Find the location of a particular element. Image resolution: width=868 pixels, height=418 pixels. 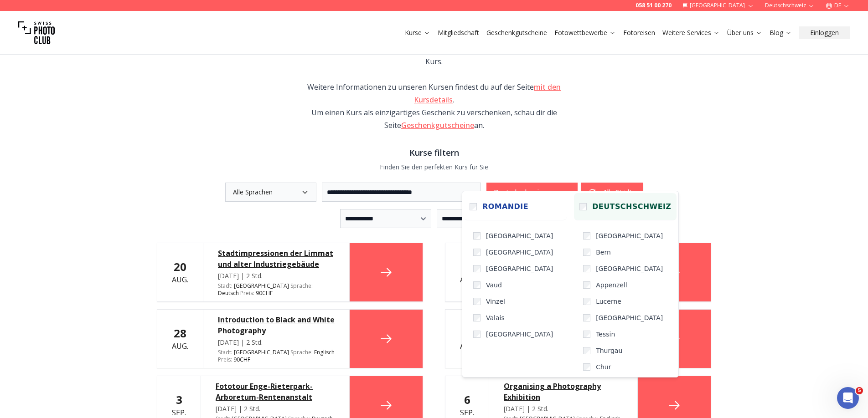

span: Vinzel is located at coordinates (495, 302).